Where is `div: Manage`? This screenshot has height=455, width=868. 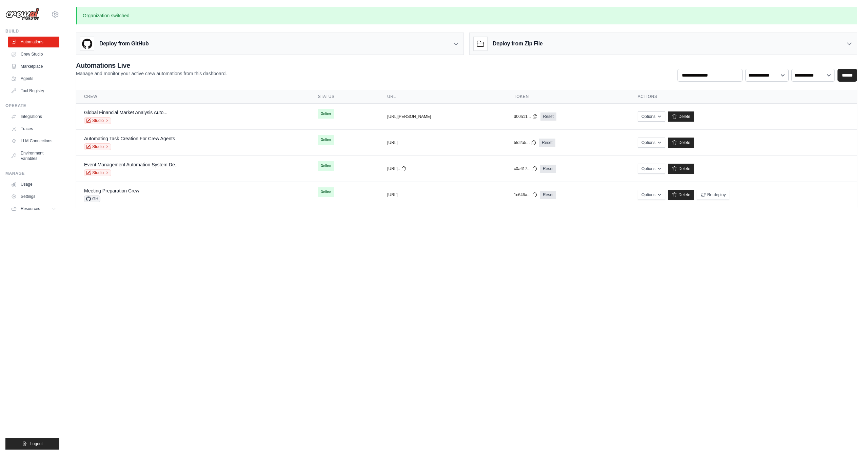
div: Manage is located at coordinates (32, 173).